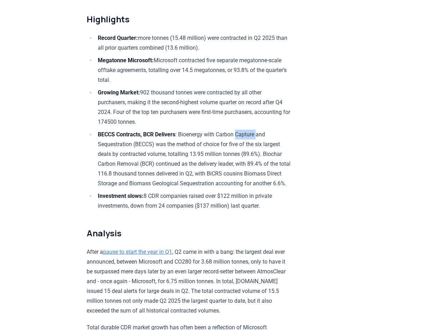 This screenshot has height=330, width=441. Describe the element at coordinates (189, 19) in the screenshot. I see `h2: Highlights` at that location.